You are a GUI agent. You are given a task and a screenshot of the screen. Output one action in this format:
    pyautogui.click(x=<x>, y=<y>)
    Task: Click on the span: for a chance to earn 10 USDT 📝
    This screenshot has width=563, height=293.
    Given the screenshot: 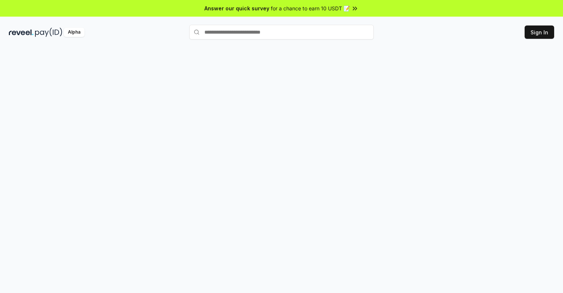 What is the action you would take?
    pyautogui.click(x=310, y=8)
    